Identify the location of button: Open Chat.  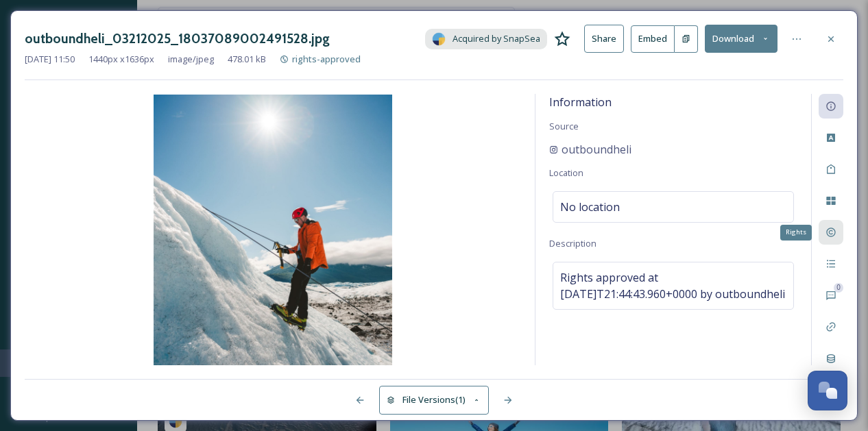
(828, 391).